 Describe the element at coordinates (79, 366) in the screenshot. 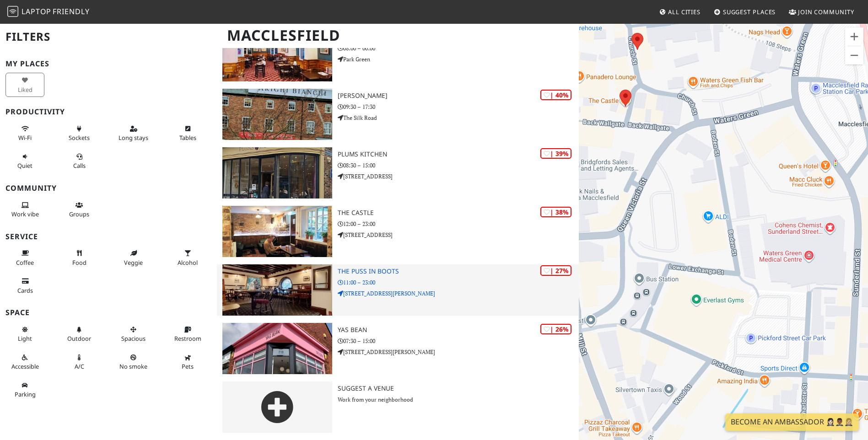

I see `span: Air conditioned` at that location.